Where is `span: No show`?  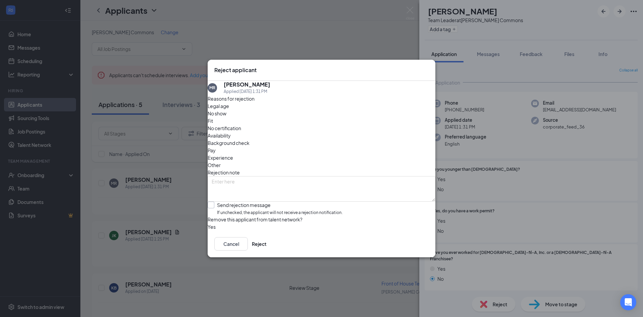
span: No show is located at coordinates (217, 113).